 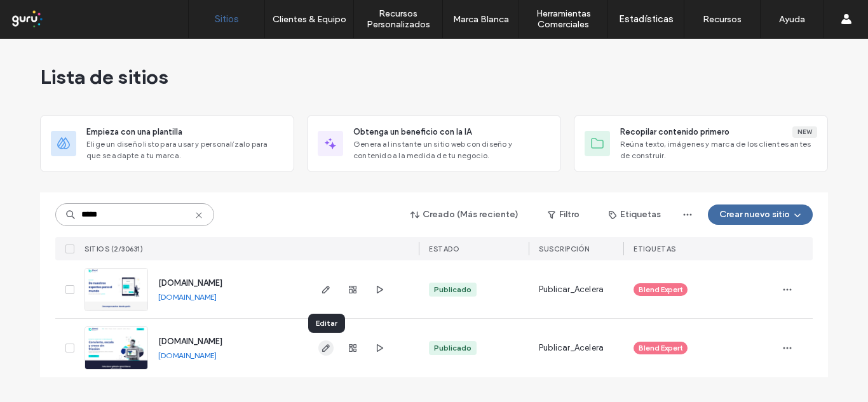 What do you see at coordinates (563, 19) in the screenshot?
I see `label: Herramientas Comerciales` at bounding box center [563, 19].